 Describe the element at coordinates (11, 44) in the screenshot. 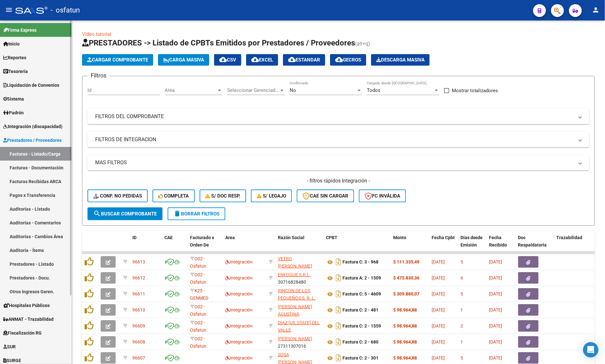

I see `span: Inicio` at that location.